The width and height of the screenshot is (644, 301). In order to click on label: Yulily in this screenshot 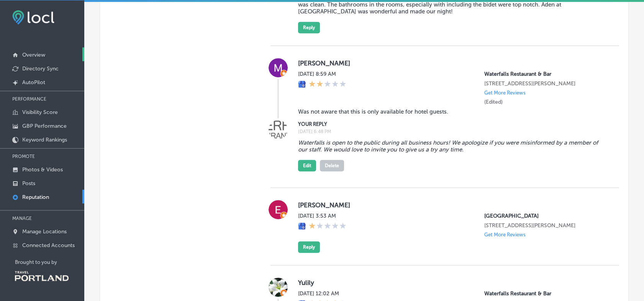, I will do `click(452, 283)`.